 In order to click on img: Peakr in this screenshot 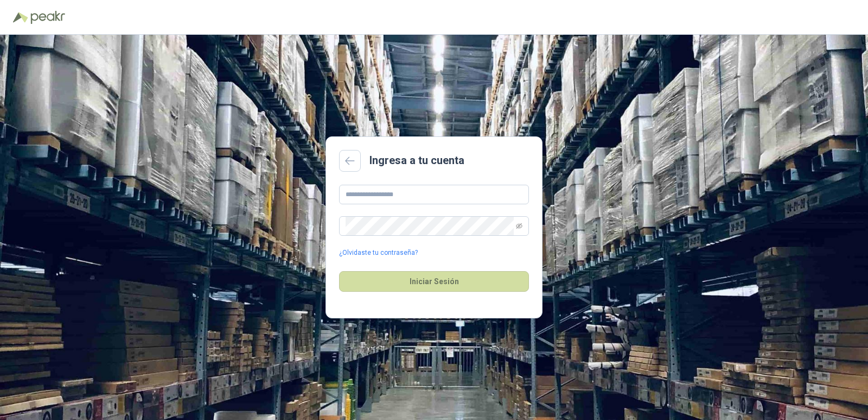, I will do `click(48, 17)`.